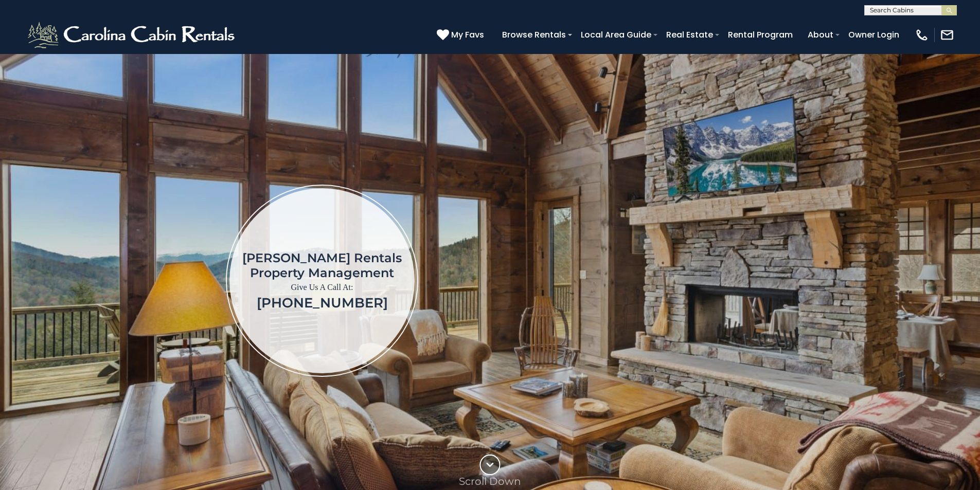 The image size is (980, 490). I want to click on a: Local Area Guide, so click(615, 35).